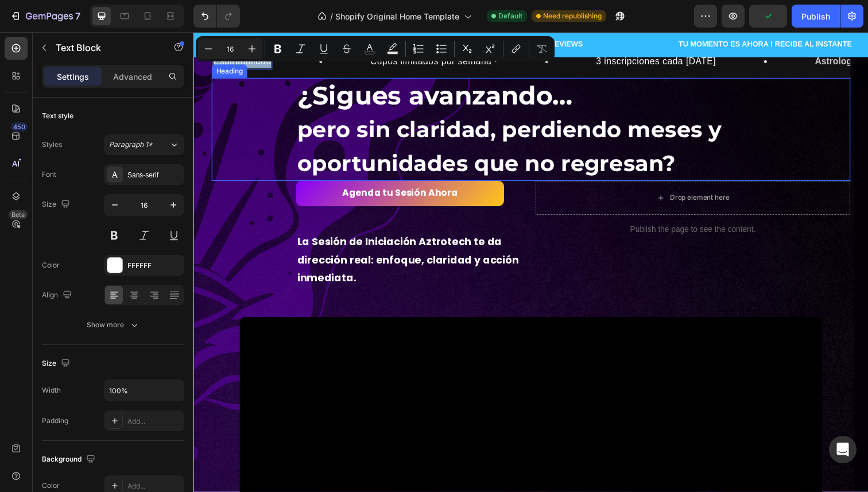  What do you see at coordinates (388, 100) in the screenshot?
I see `h2: Rich Text Editor. Editing area: main` at bounding box center [388, 100].